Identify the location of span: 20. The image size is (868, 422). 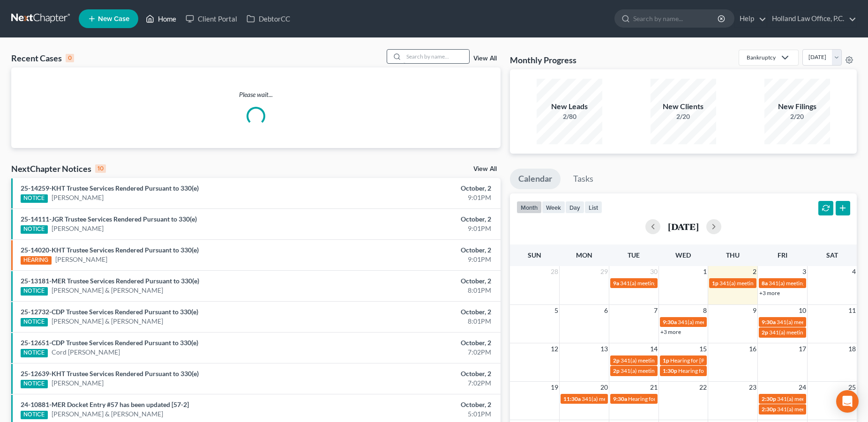
(604, 388).